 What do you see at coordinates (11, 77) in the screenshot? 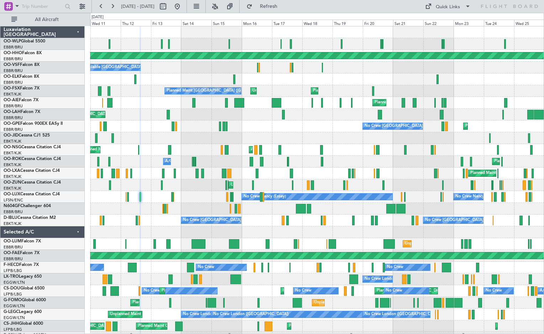
I see `span: OO-ELK` at bounding box center [11, 77].